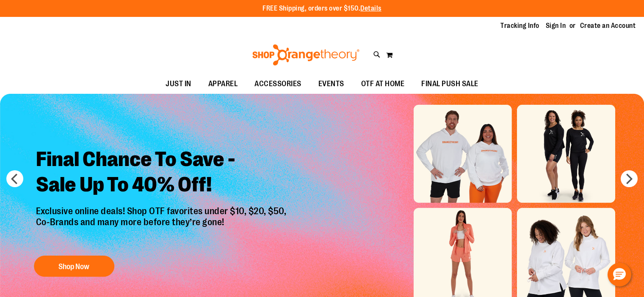 The height and width of the screenshot is (297, 644). Describe the element at coordinates (382, 84) in the screenshot. I see `a: OTF AT HOME` at that location.